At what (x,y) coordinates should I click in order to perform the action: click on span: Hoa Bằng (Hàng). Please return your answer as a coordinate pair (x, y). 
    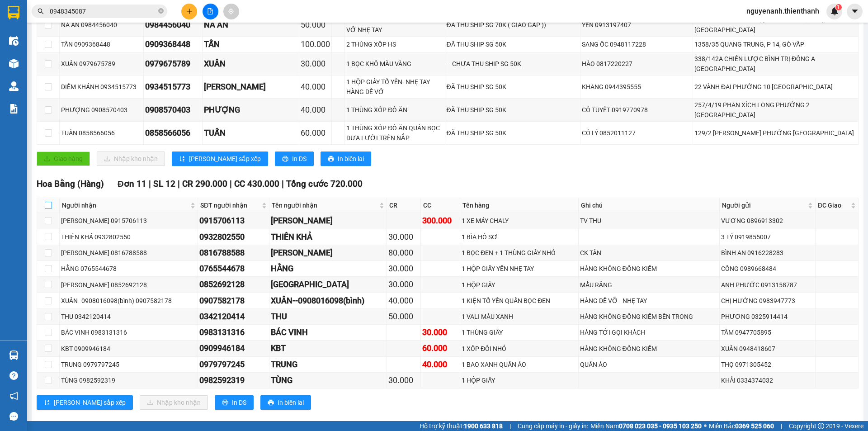
    Looking at the image, I should click on (70, 183).